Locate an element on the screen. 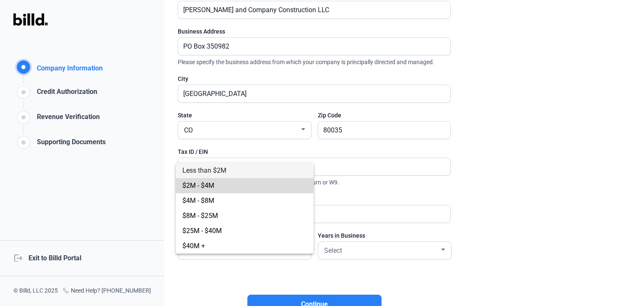 Image resolution: width=644 pixels, height=306 pixels. span: $4M - $8M is located at coordinates (198, 200).